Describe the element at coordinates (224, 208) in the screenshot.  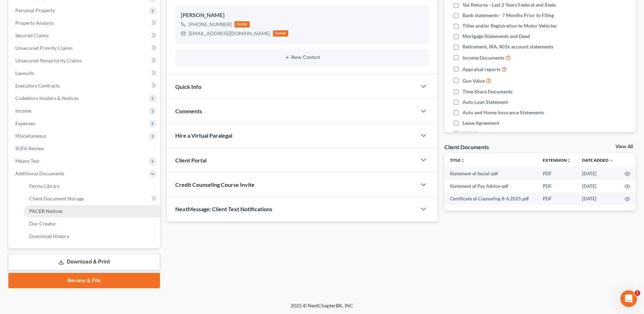
I see `span: NextMessage: Client Text Notifications` at that location.